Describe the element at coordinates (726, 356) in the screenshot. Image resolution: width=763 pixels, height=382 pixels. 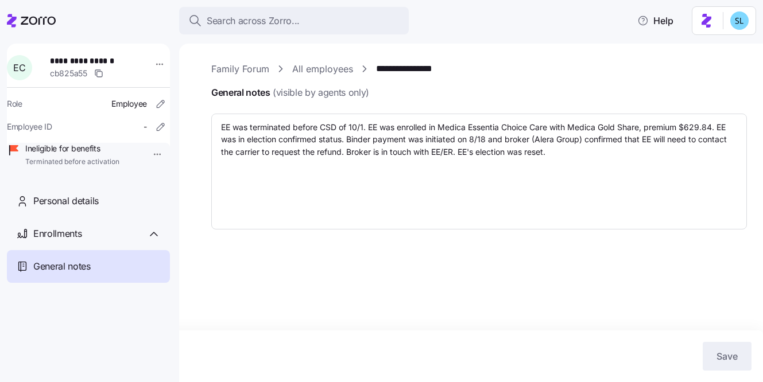
I see `button: Save` at that location.